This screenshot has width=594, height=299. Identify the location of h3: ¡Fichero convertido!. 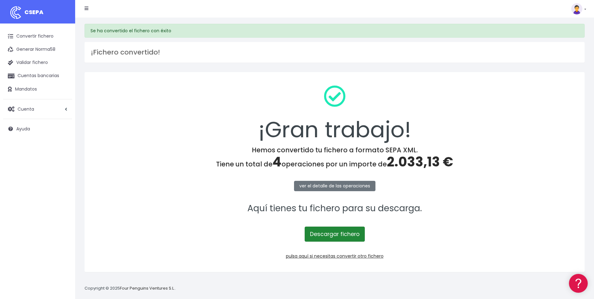
(335, 52).